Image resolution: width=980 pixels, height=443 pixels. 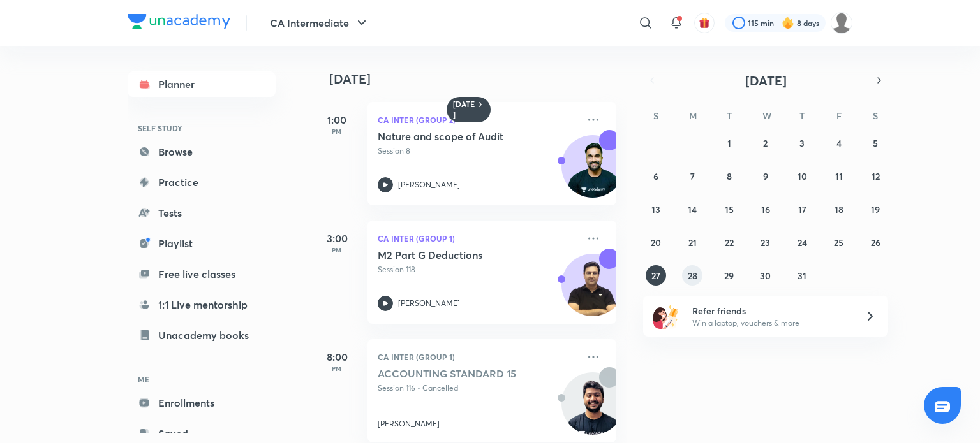 What do you see at coordinates (729, 242) in the screenshot?
I see `abbr: July 22, 2025` at bounding box center [729, 242].